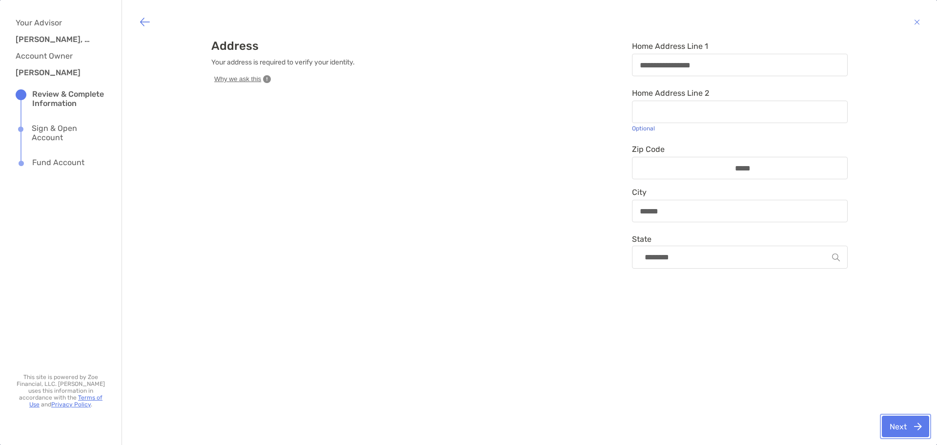 The width and height of the screenshot is (937, 445). Describe the element at coordinates (57, 56) in the screenshot. I see `h4: Account Owner` at that location.